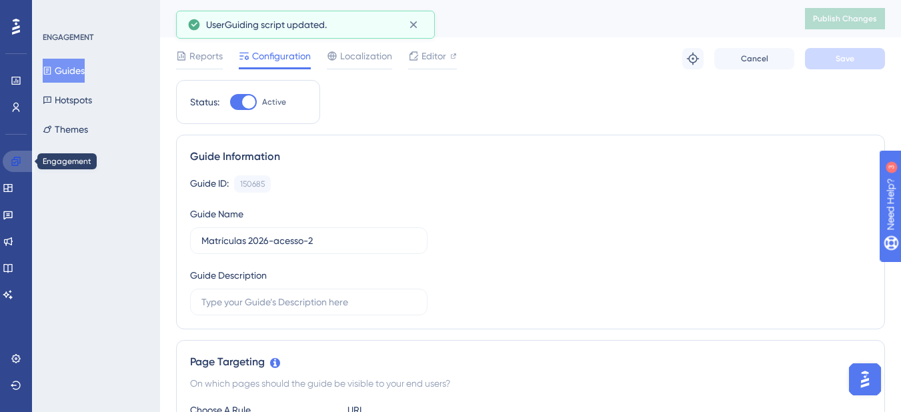 This screenshot has height=412, width=901. Describe the element at coordinates (20, 20) in the screenshot. I see `button: Open AI Assistant Launcher` at that location.